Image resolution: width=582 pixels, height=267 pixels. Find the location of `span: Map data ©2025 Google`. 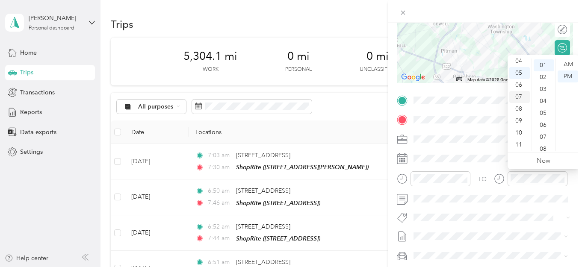

span: Map data ©2025 Google is located at coordinates (491, 80).